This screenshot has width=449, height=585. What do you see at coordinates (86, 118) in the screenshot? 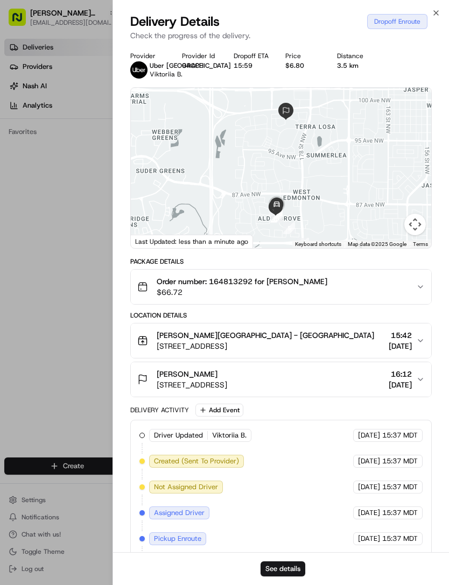
I see `div: We're available if you need us!` at bounding box center [86, 118].